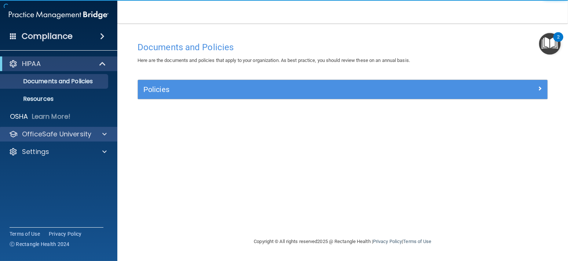 The image size is (568, 261). I want to click on span: Here are the documents and policies that apply to your organization. As best practice, you should..., so click(274, 60).